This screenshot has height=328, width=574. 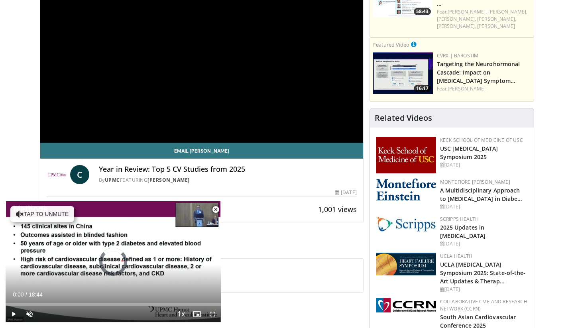 I want to click on a: CVRx | Barostim, so click(x=458, y=55).